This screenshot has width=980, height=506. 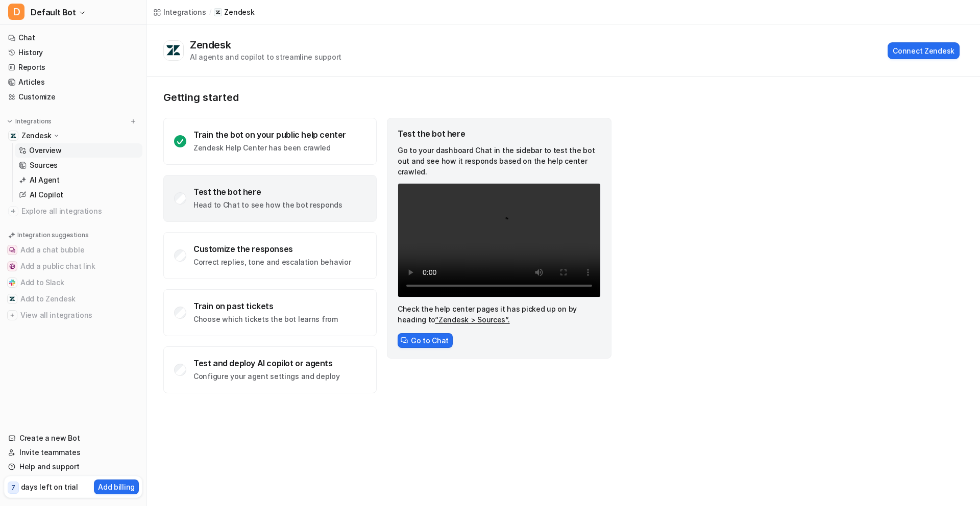 What do you see at coordinates (388, 98) in the screenshot?
I see `p: Getting started` at bounding box center [388, 98].